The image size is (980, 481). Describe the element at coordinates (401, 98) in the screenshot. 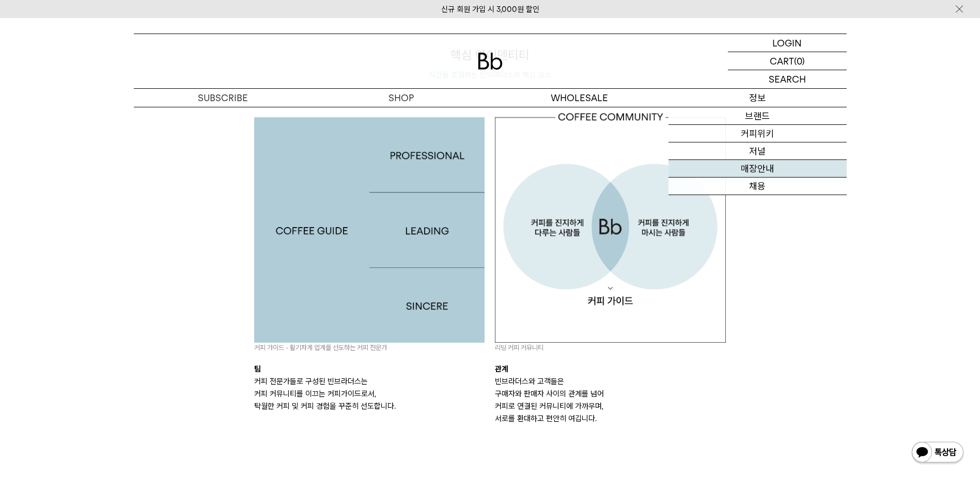

I see `p: SHOP` at that location.